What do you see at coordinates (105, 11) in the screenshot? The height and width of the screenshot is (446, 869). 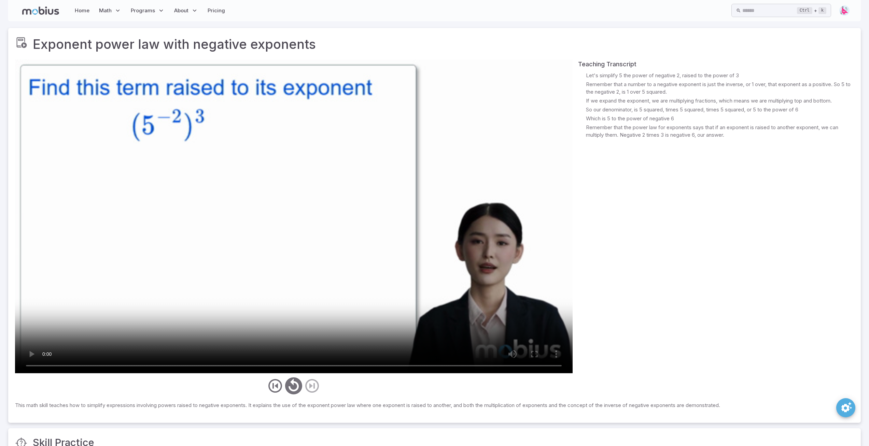 I see `span: Math` at bounding box center [105, 11].